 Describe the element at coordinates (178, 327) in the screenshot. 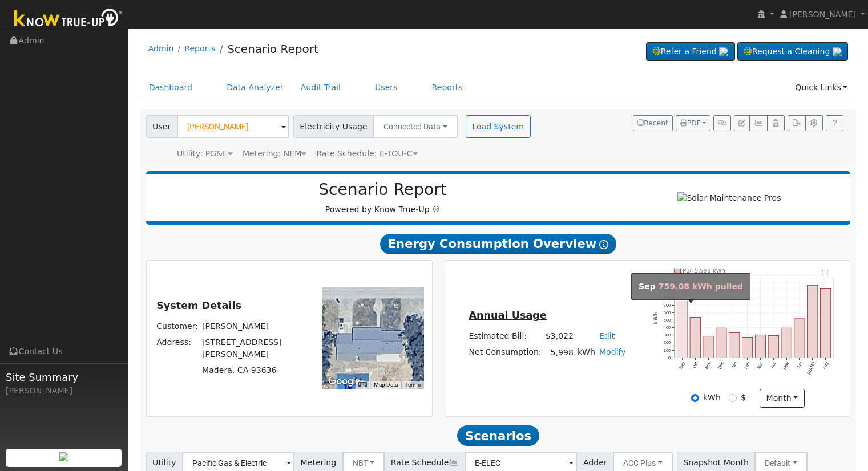

I see `td: Customer:` at that location.